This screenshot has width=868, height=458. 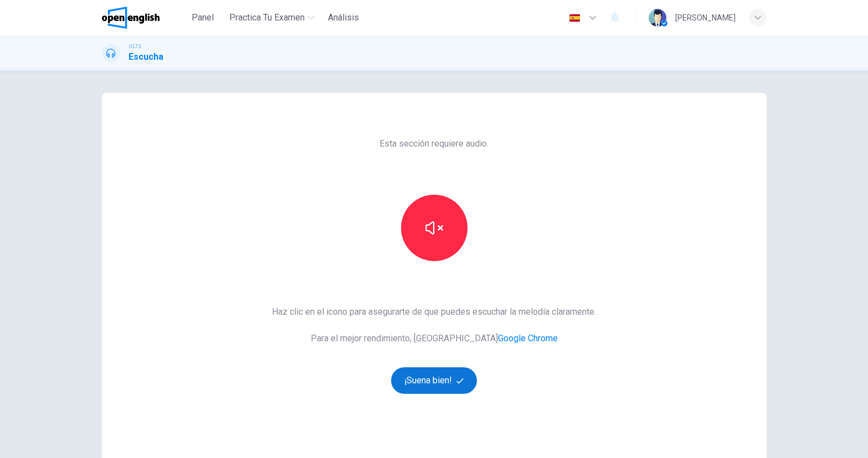 What do you see at coordinates (272, 18) in the screenshot?
I see `button: Practica tu examen` at bounding box center [272, 18].